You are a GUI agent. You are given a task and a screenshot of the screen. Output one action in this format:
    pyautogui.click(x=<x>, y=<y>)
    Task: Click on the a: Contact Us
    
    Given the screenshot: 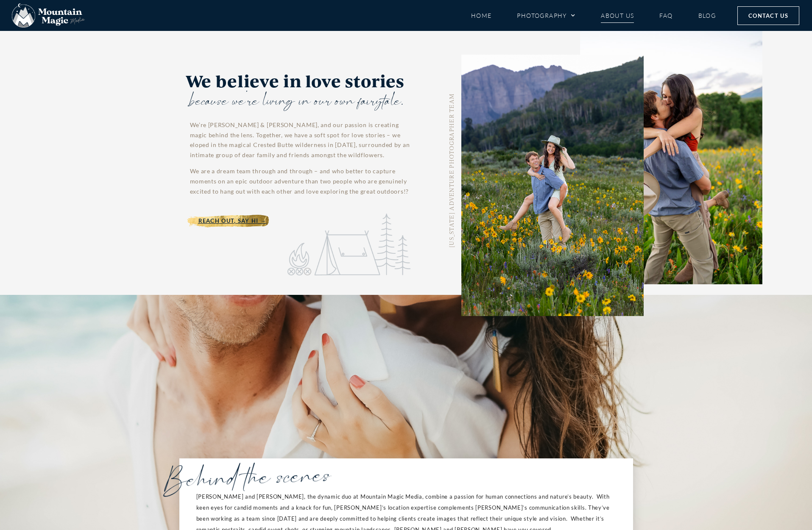 What is the action you would take?
    pyautogui.click(x=768, y=16)
    